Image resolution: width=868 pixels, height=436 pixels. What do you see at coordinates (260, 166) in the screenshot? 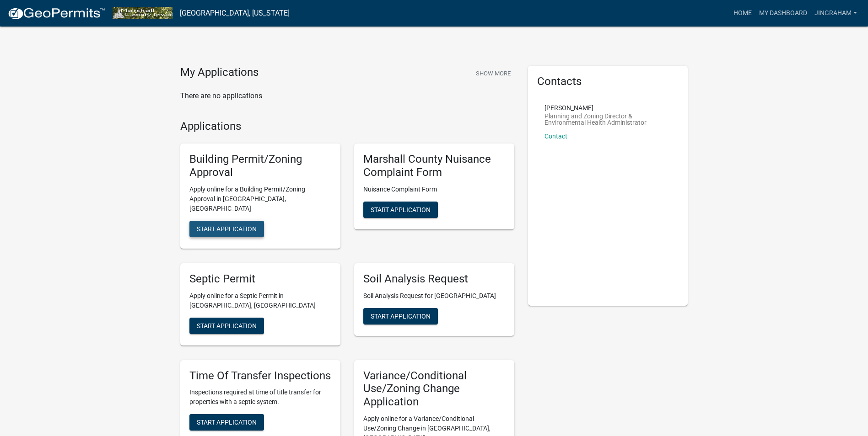
I see `h5: Building Permit/Zoning Approval` at bounding box center [260, 166].